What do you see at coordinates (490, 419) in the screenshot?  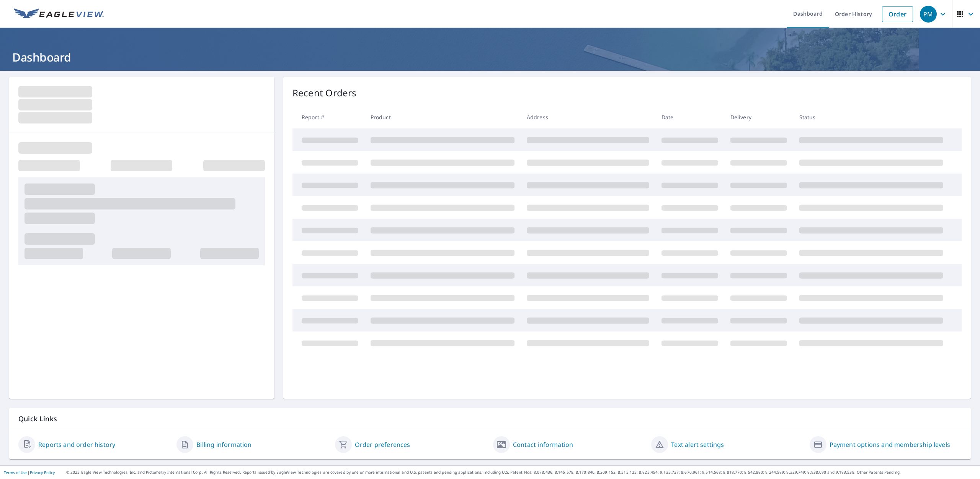 I see `p: Quick Links` at bounding box center [490, 419].